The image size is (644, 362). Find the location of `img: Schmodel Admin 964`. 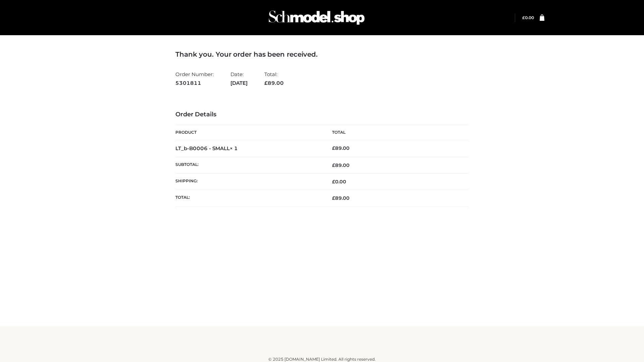

img: Schmodel Admin 964 is located at coordinates (317, 17).